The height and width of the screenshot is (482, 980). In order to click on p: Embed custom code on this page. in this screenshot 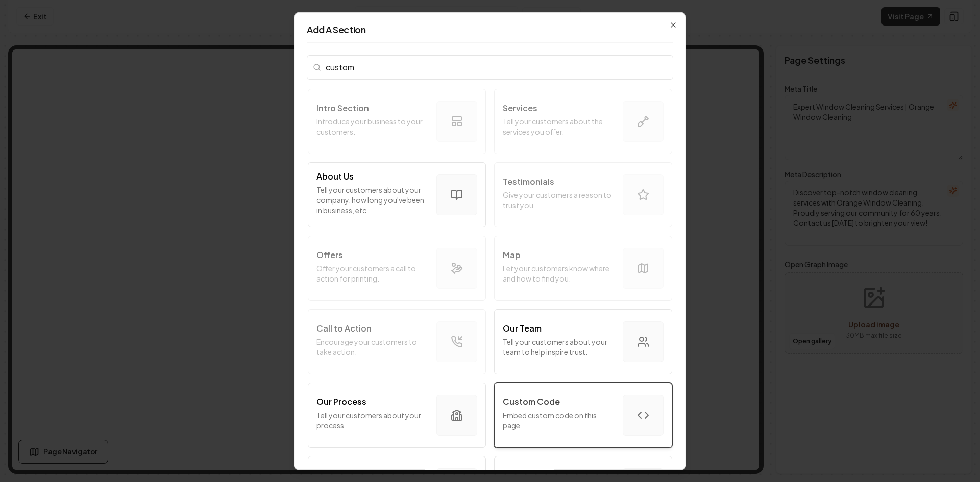, I will do `click(558, 421)`.